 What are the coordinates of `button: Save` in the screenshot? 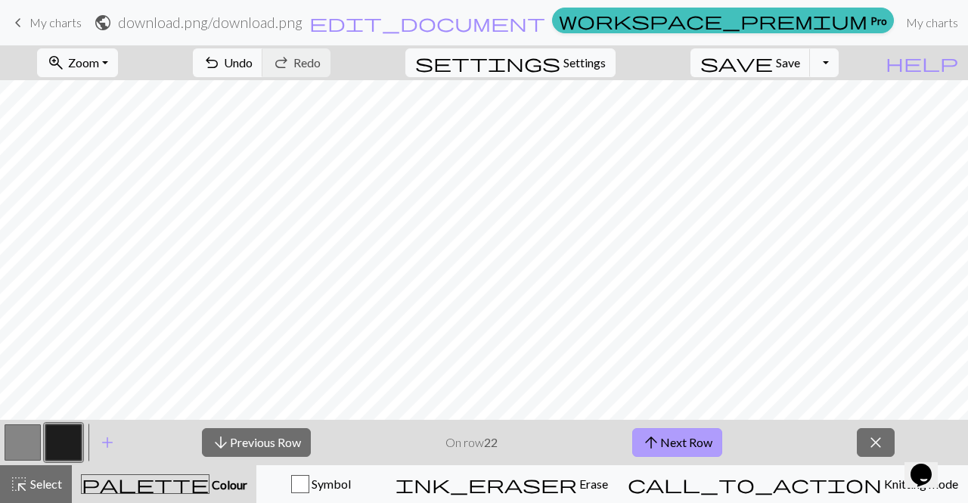 It's located at (750, 63).